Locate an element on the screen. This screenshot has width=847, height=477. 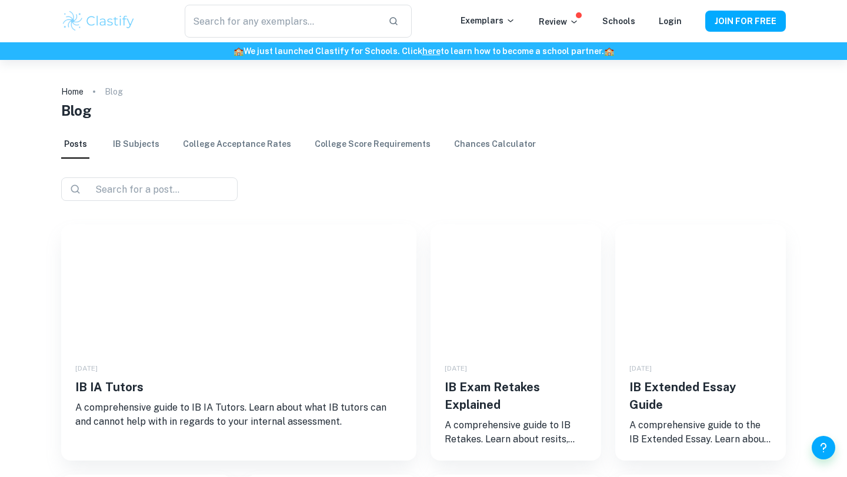
p: A comprehensive guide to IB IA Tutors. Learn about what IB tutors can and cannot help with in reg... is located at coordinates (239, 415).